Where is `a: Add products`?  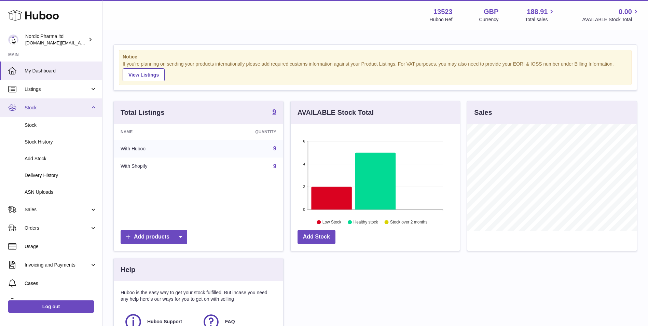 a: Add products is located at coordinates (154, 237).